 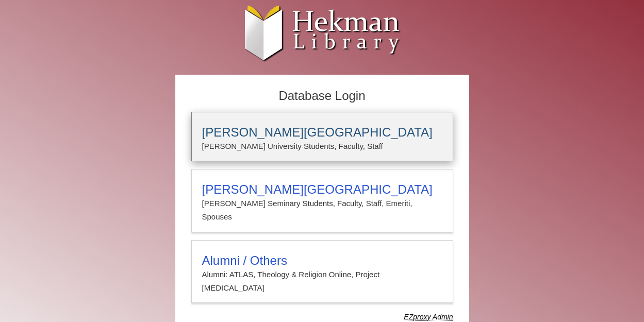 I want to click on dfn: Use Alumni login, so click(x=428, y=317).